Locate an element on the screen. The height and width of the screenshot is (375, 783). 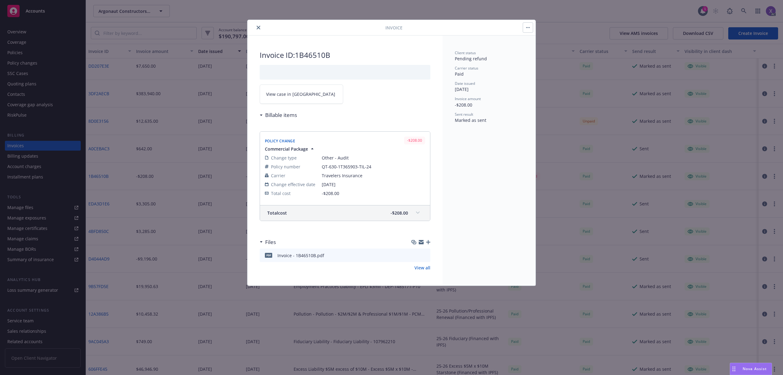
span: Paid is located at coordinates (459, 74).